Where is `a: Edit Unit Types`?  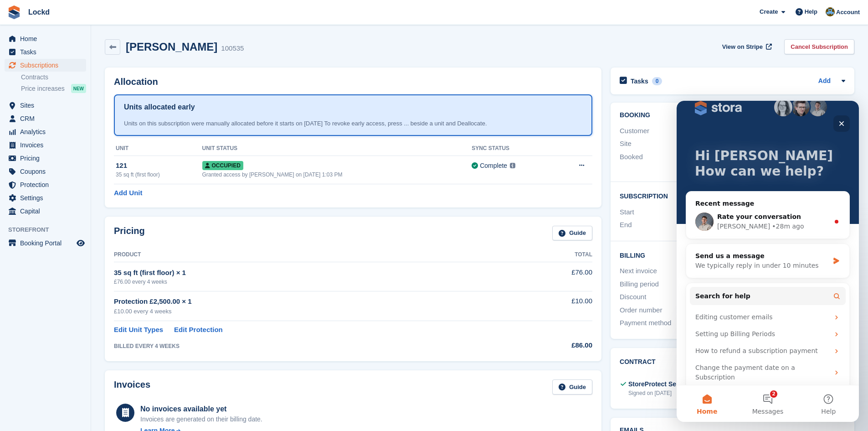
a: Edit Unit Types is located at coordinates (139, 329).